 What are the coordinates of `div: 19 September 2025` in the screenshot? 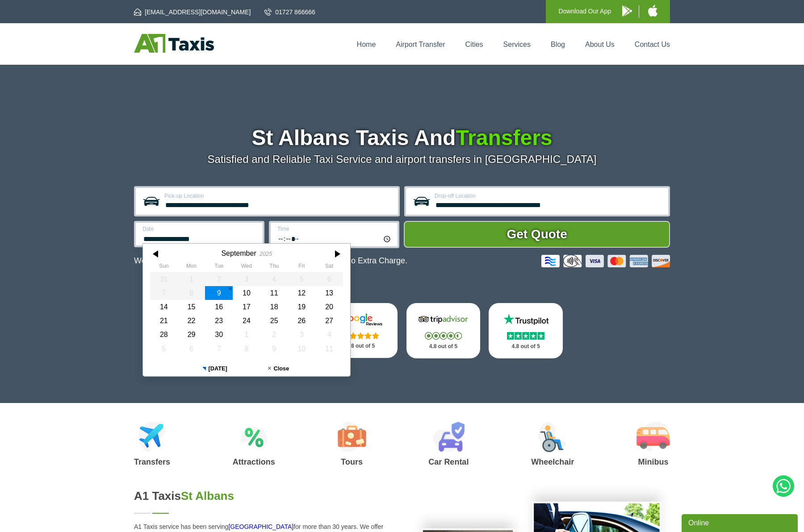 It's located at (302, 307).